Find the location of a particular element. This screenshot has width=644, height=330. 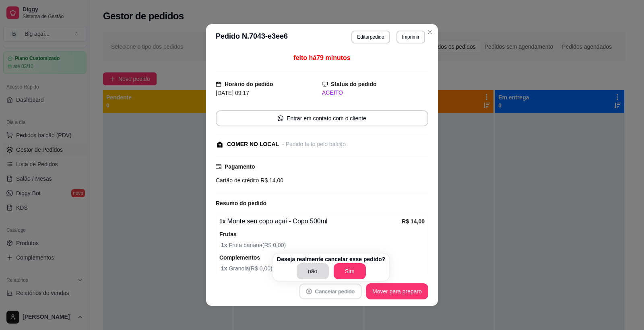

strong: Frutas is located at coordinates (228, 234).